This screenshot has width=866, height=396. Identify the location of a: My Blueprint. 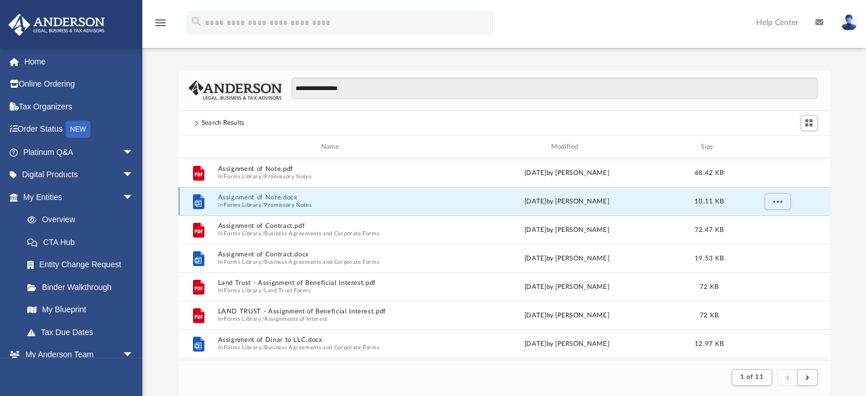
(80, 310).